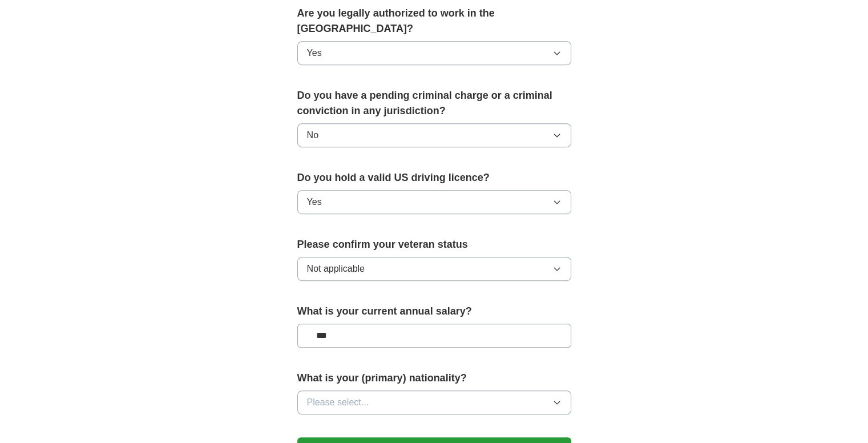 The image size is (868, 443). Describe the element at coordinates (336, 269) in the screenshot. I see `span: Not applicable` at that location.